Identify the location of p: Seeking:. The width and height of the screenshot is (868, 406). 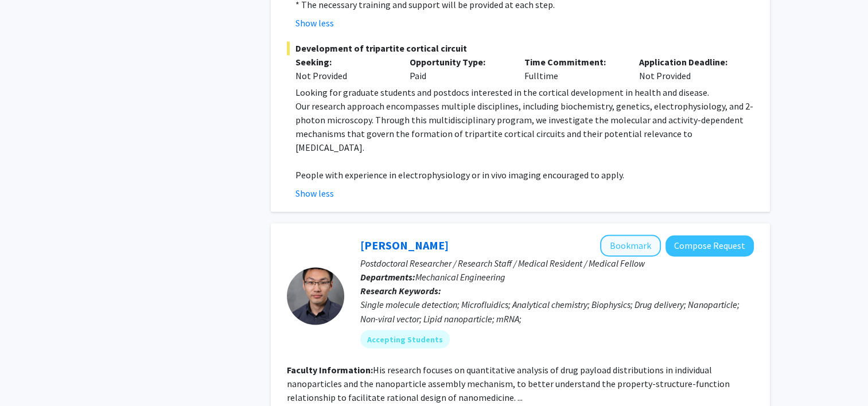
(344, 62).